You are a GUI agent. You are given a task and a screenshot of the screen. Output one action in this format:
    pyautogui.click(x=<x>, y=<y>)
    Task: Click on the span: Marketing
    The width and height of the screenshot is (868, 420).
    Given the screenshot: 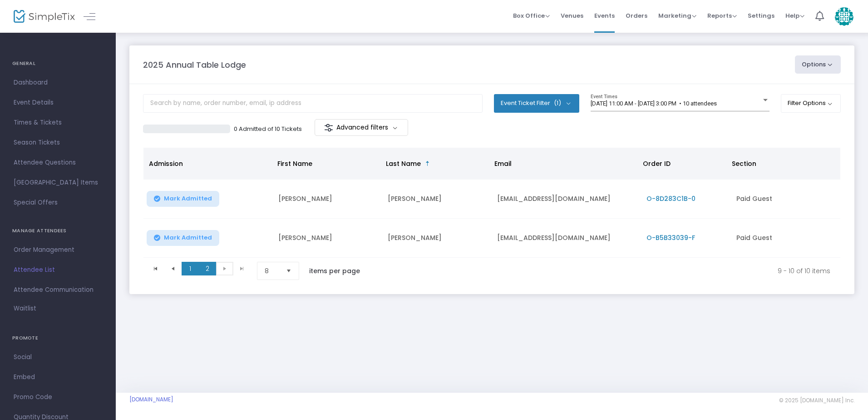 What is the action you would take?
    pyautogui.click(x=678, y=15)
    